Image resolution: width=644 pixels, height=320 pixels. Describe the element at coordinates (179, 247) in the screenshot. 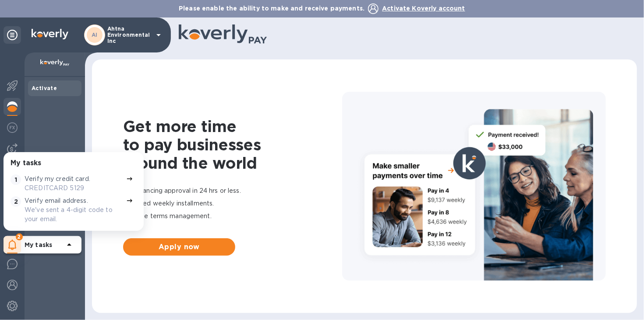

I see `button: Apply now` at that location.